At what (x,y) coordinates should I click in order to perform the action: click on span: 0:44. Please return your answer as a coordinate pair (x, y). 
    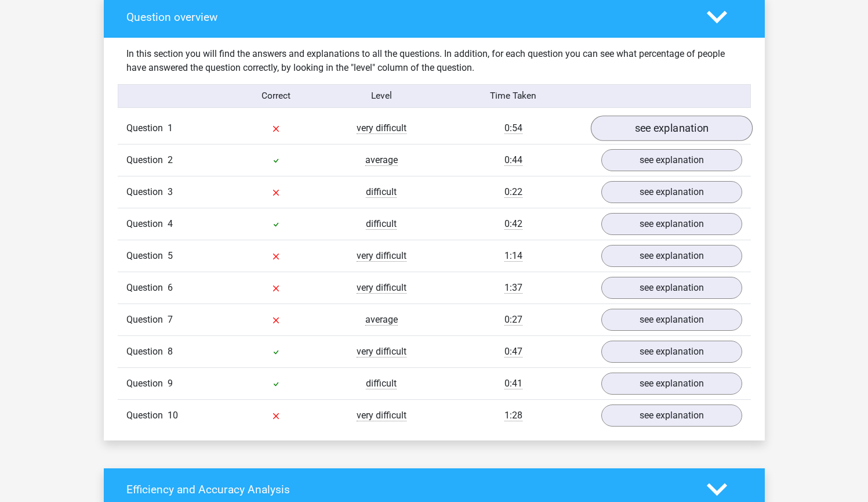
    Looking at the image, I should click on (513, 160).